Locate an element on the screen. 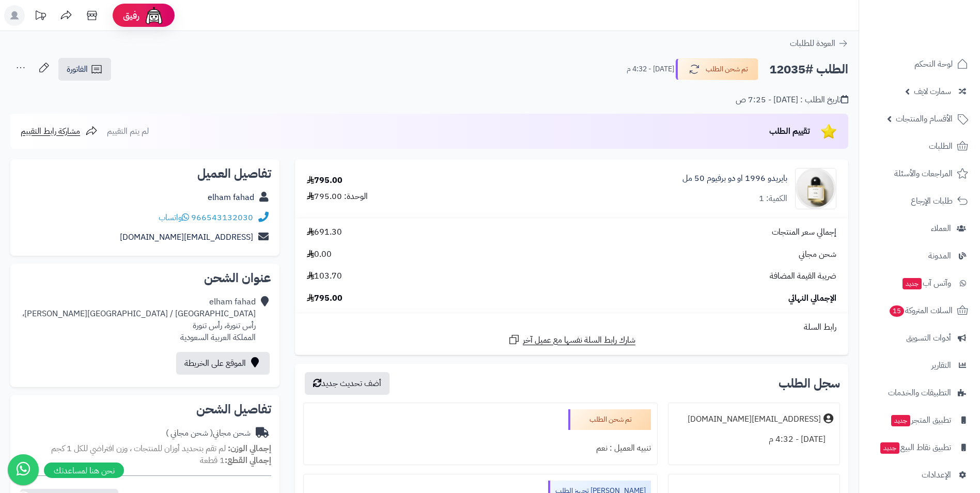 Image resolution: width=980 pixels, height=493 pixels. img: 1686063440-Byredo1996_U_Edp100Ml-90x90.jpg is located at coordinates (816, 188).